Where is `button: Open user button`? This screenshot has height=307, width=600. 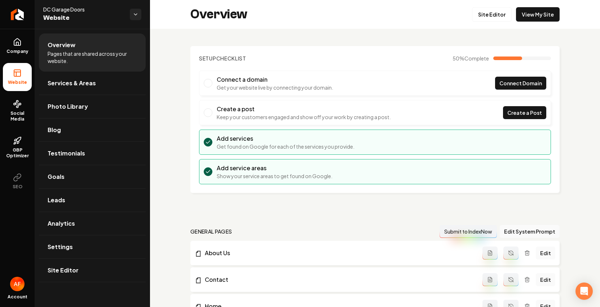
button: Open user button is located at coordinates (17, 284).